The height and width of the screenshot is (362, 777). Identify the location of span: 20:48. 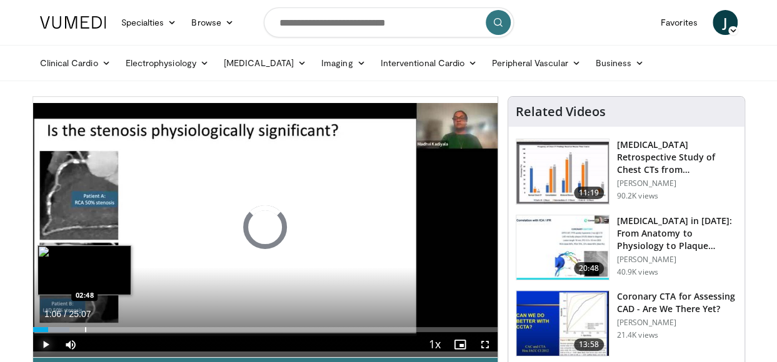
(589, 269).